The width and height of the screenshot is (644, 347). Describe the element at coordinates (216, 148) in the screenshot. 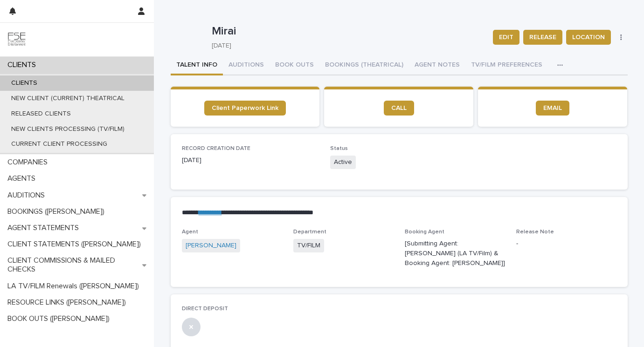

I see `span: RECORD CREATION DATE` at that location.